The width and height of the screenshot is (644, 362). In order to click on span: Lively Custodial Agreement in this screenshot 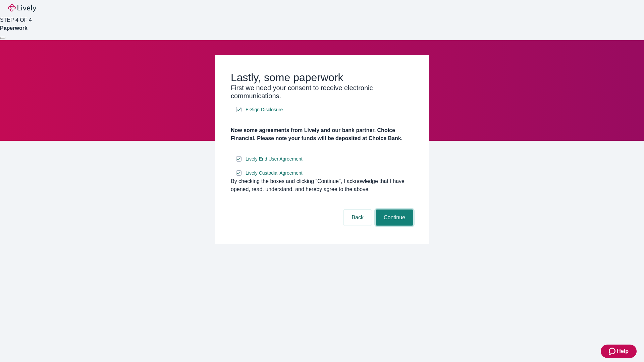, I will do `click(274, 173)`.